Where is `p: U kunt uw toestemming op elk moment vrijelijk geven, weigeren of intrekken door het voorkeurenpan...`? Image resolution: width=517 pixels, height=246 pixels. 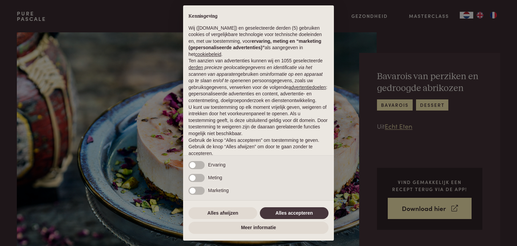 p: U kunt uw toestemming op elk moment vrijelijk geven, weigeren of intrekken door het voorkeurenpan... is located at coordinates (258, 120).